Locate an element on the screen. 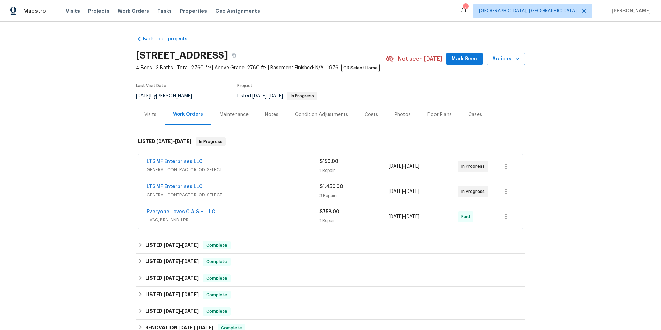 This screenshot has height=330, width=661. button: Copy Address is located at coordinates (234, 55).